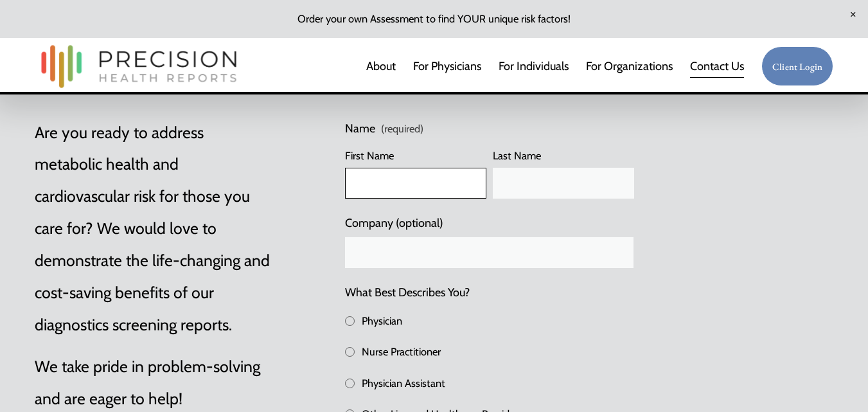  I want to click on span: What Best Describes You?, so click(408, 292).